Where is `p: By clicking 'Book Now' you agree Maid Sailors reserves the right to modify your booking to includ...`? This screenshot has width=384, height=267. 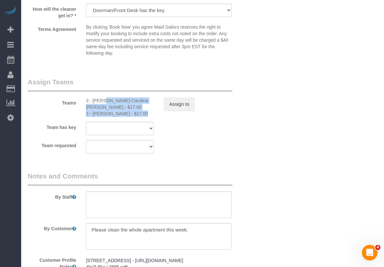 p: By clicking 'Book Now' you agree Maid Sailors reserves the right to modify your booking to includ... is located at coordinates (159, 40).